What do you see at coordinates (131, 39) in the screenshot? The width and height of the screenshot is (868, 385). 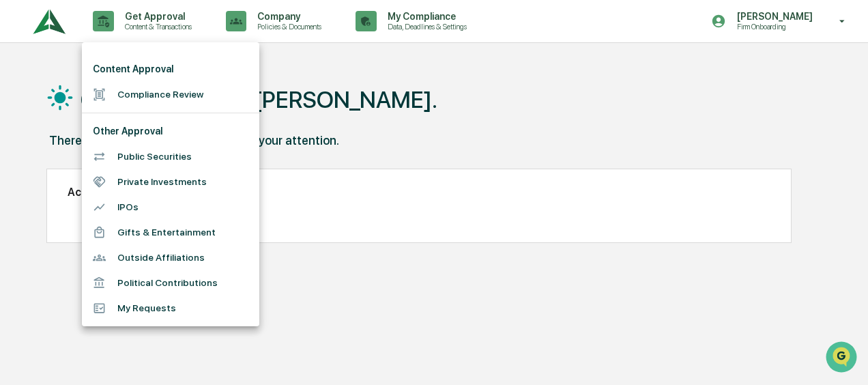 I see `p: How can we help?` at bounding box center [131, 39].